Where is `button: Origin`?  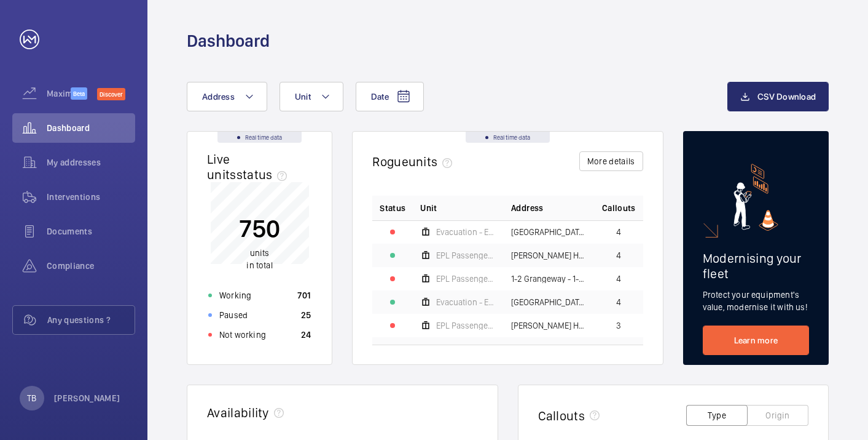
button: Origin is located at coordinates (778, 415).